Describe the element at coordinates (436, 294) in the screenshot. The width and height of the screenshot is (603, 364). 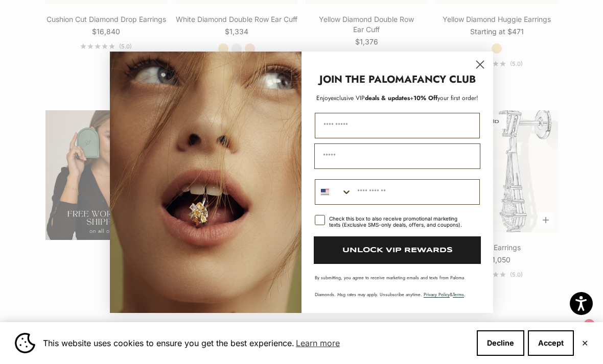
I see `a: Privacy Policy` at that location.